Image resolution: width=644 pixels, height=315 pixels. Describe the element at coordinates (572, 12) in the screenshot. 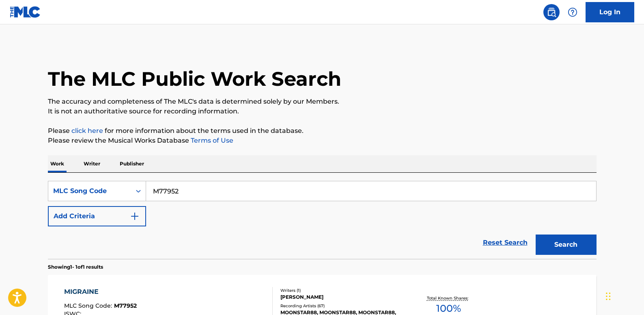

I see `div: Help` at that location.